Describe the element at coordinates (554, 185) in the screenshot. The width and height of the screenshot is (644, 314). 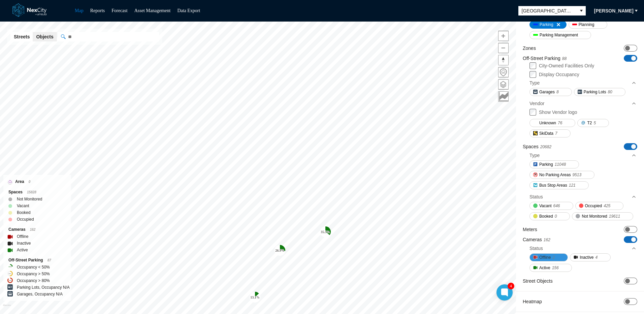
I see `span: Bus Stop Areas` at that location.